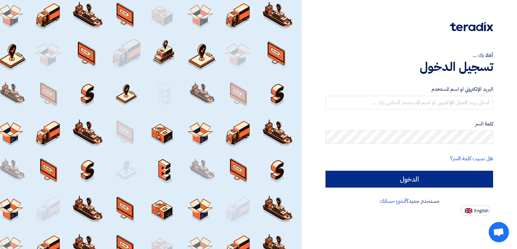 The image size is (517, 249). Describe the element at coordinates (472, 158) in the screenshot. I see `a: هل نسيت كلمة السر؟` at that location.